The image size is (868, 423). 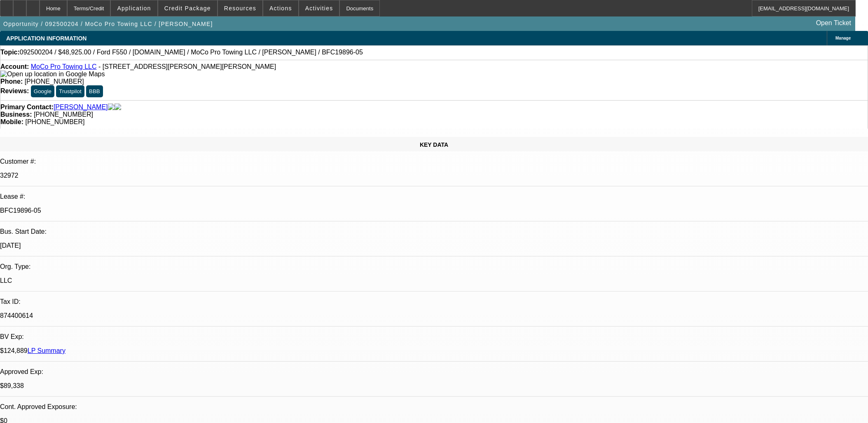 What do you see at coordinates (134, 9) in the screenshot?
I see `button: Application` at bounding box center [134, 9].